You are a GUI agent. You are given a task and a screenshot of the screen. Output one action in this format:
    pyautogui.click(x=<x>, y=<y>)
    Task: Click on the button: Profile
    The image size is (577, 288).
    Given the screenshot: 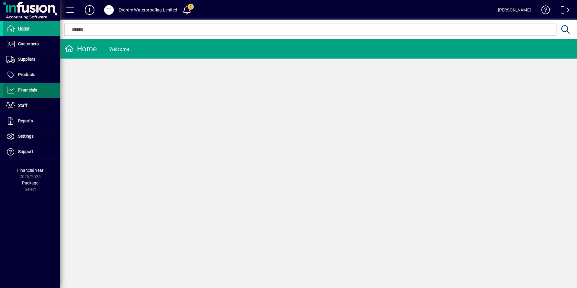 What is the action you would take?
    pyautogui.click(x=109, y=10)
    